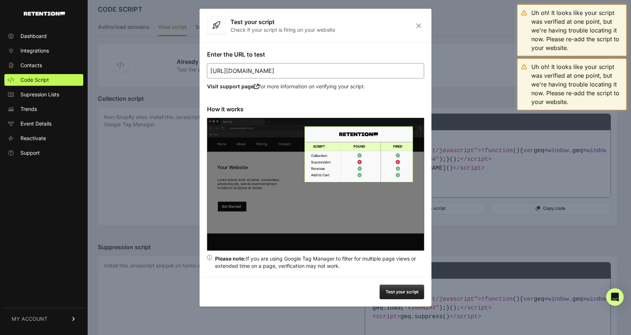 This screenshot has width=631, height=335. I want to click on span: Reactivate, so click(33, 138).